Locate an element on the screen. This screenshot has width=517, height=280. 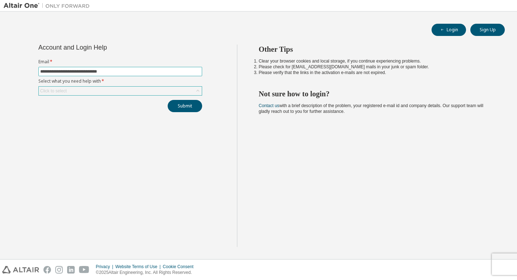
h2: Not sure how to login? is located at coordinates (376, 94).